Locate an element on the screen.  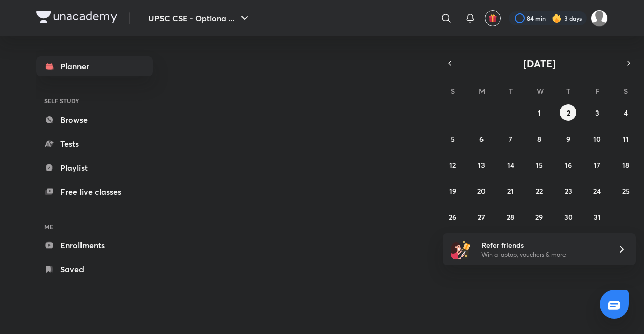
abbr: October 6, 2025 is located at coordinates (482, 139).